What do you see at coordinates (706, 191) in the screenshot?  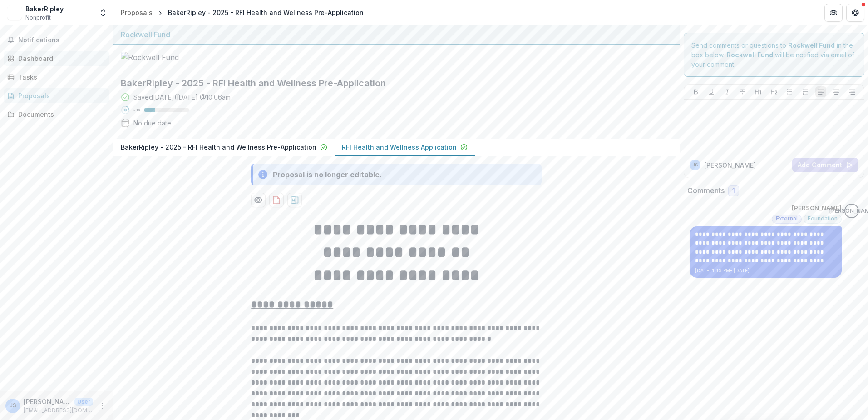 I see `h2: Comments` at bounding box center [706, 191].